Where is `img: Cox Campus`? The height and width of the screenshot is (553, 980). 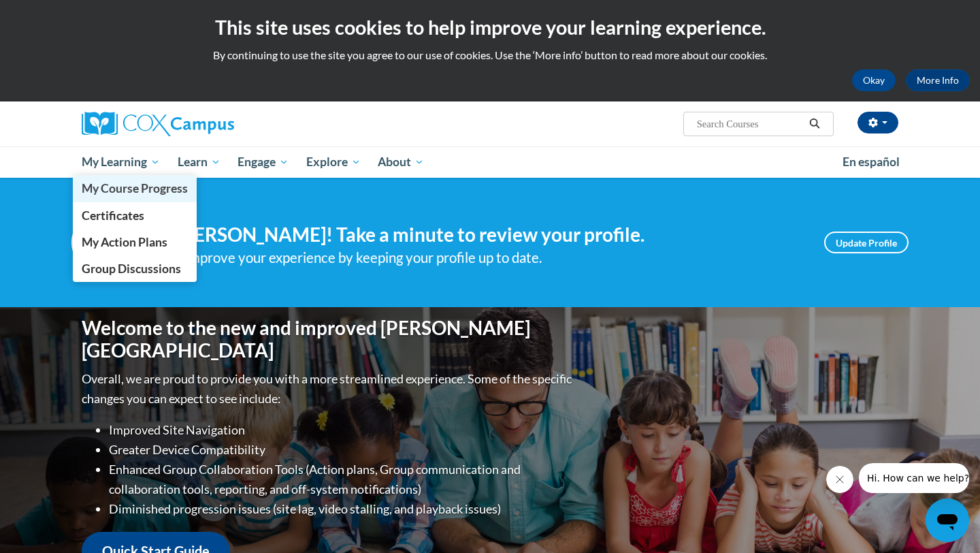 img: Cox Campus is located at coordinates (158, 124).